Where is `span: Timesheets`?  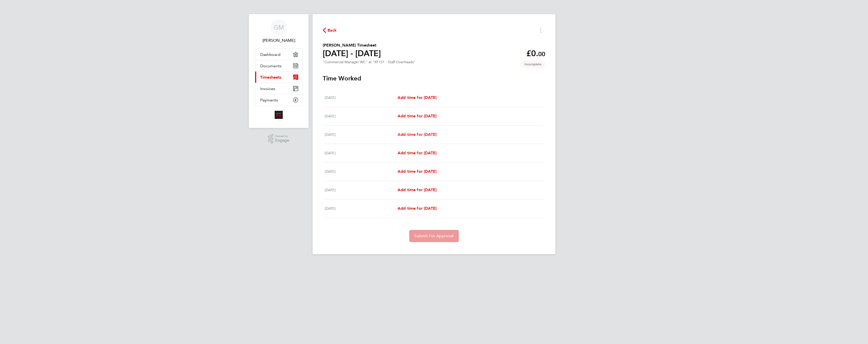 span: Timesheets is located at coordinates (271, 77).